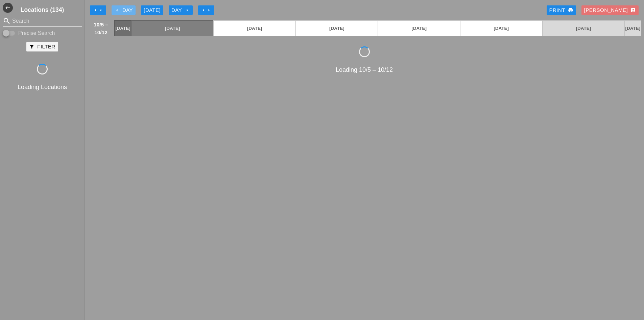  I want to click on button: Move Ahead 1 Week, so click(206, 10).